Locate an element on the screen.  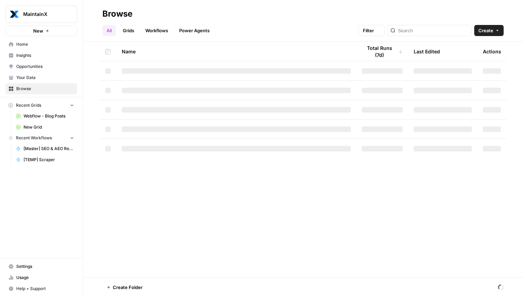
div: Name is located at coordinates (236, 51).